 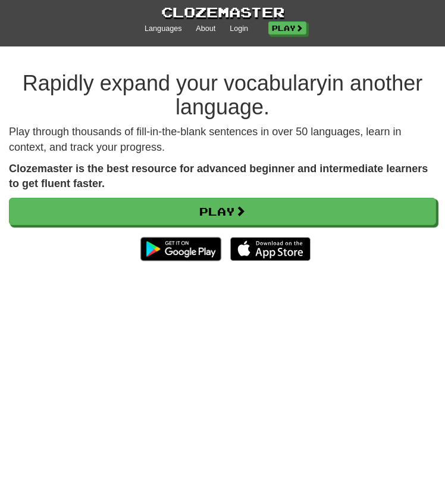 I want to click on a: Languages, so click(x=163, y=29).